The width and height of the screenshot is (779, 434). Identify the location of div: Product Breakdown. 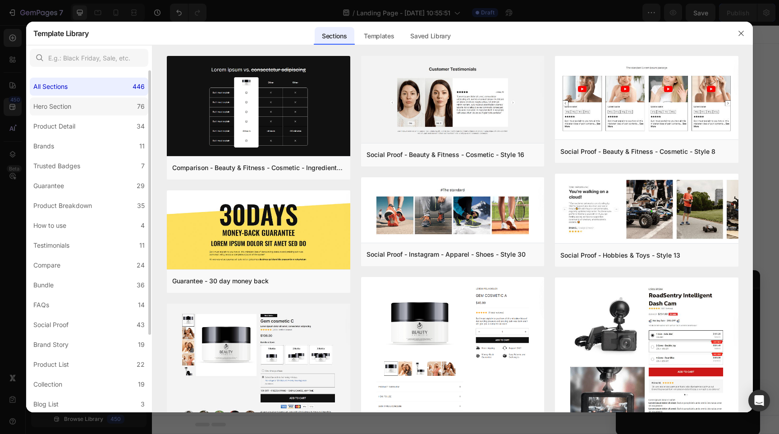
(63, 206).